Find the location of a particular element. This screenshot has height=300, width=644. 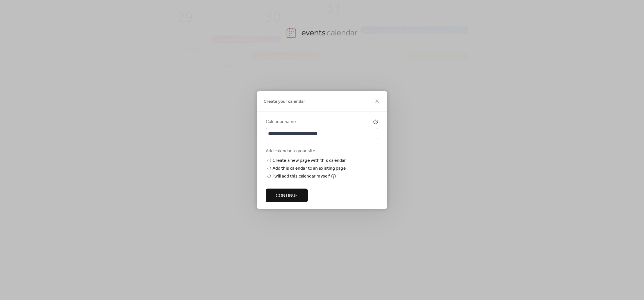

div: Add calendar to your site is located at coordinates (321, 151).